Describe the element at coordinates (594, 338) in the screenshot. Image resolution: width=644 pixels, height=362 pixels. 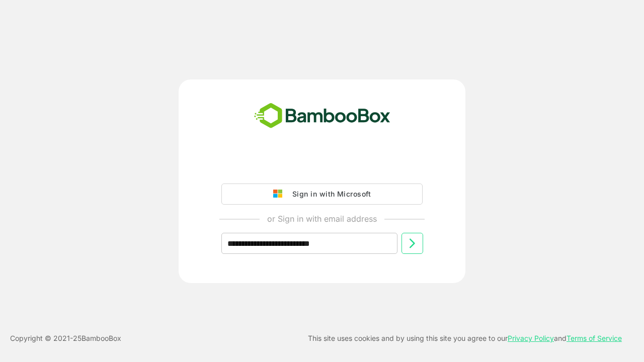
I see `a: Terms of Service` at that location.